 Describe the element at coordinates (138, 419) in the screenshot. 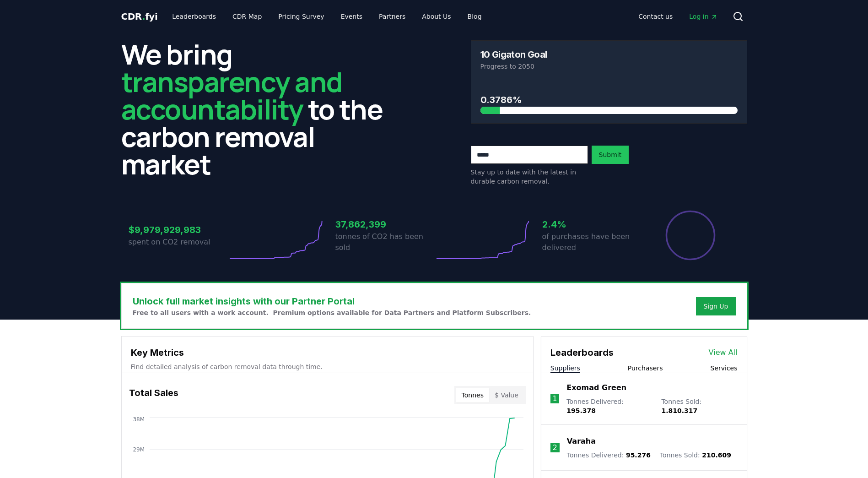

I see `tspan: 38M` at that location.